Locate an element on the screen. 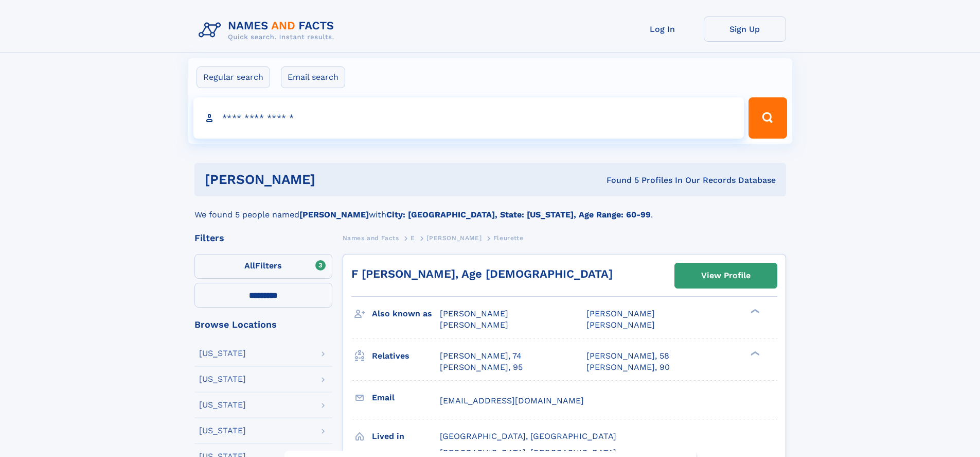 This screenshot has height=457, width=980. span: All is located at coordinates (249, 265).